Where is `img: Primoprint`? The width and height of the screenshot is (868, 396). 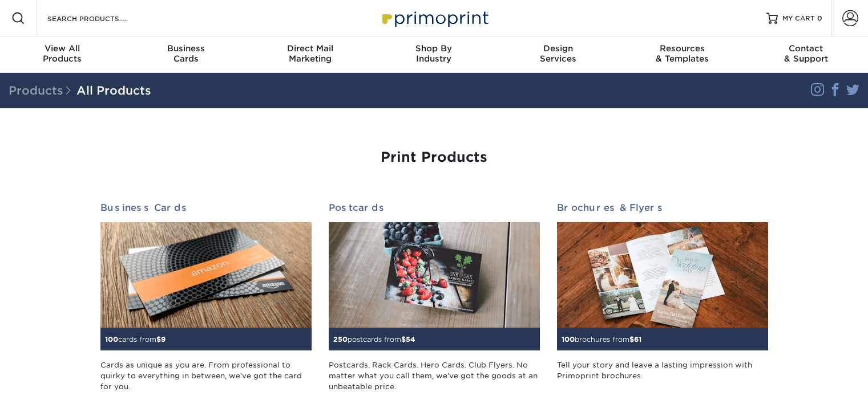
img: Primoprint is located at coordinates (435, 18).